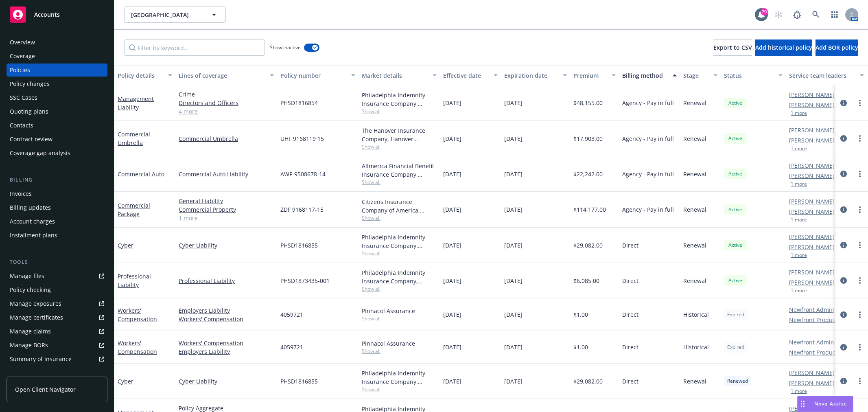  Describe the element at coordinates (302, 138) in the screenshot. I see `span: UHF 9168119 15` at that location.